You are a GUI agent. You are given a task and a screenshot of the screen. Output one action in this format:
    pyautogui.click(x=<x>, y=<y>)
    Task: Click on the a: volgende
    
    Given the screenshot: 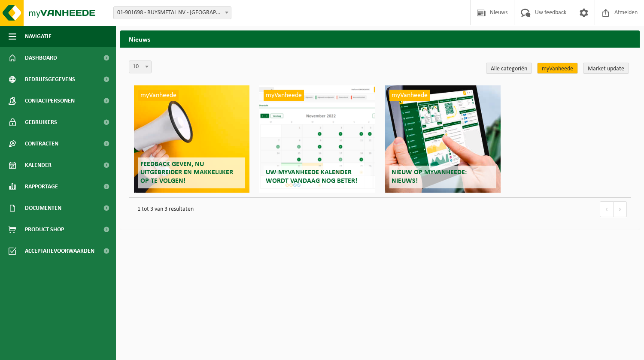 What is the action you would take?
    pyautogui.click(x=620, y=209)
    